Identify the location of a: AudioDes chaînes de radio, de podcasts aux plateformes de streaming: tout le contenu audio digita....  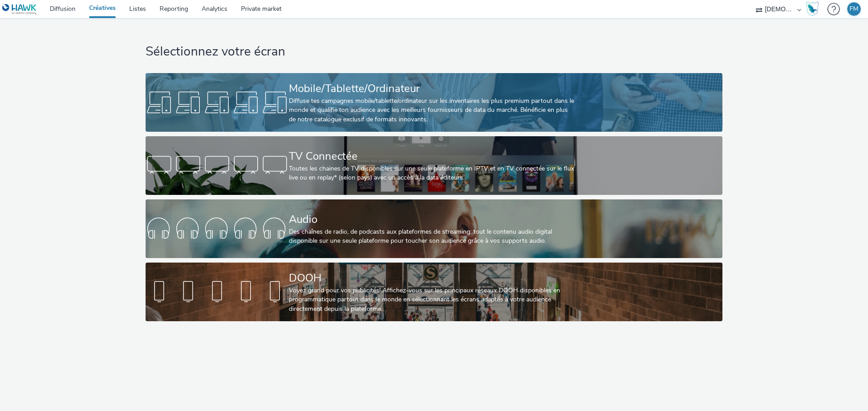
(434, 229).